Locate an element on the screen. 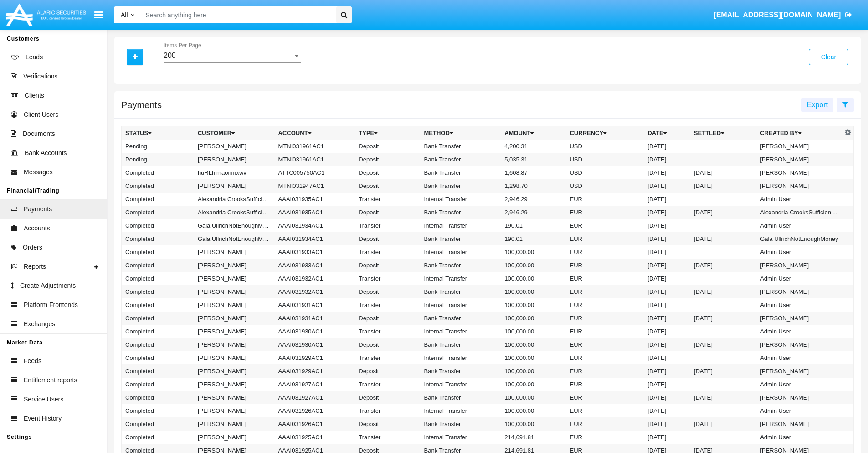 The image size is (868, 453). th: Account is located at coordinates (315, 133).